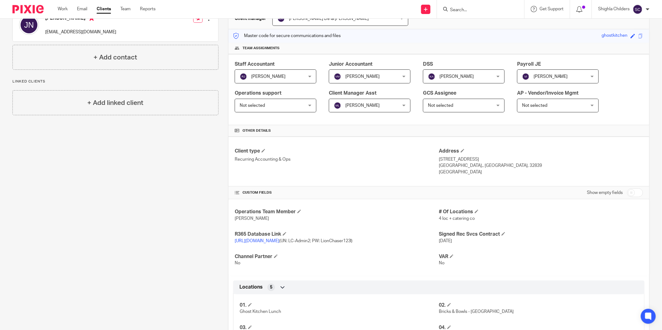  What do you see at coordinates (548, 93) in the screenshot?
I see `span: AP - Vendor/Invoice Mgmt` at bounding box center [548, 93].